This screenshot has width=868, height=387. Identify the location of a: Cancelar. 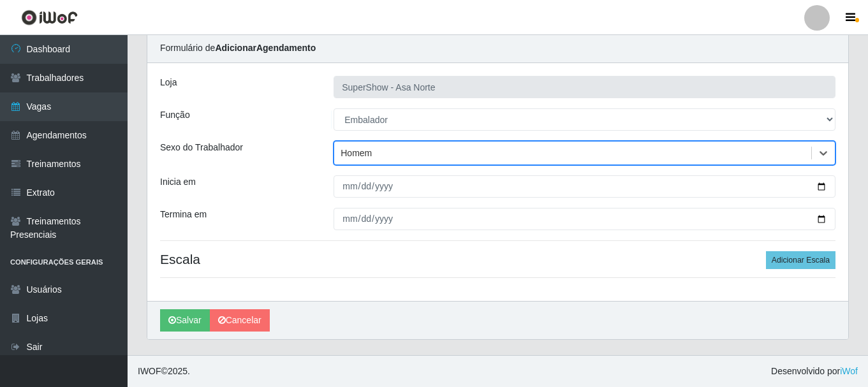
(240, 320).